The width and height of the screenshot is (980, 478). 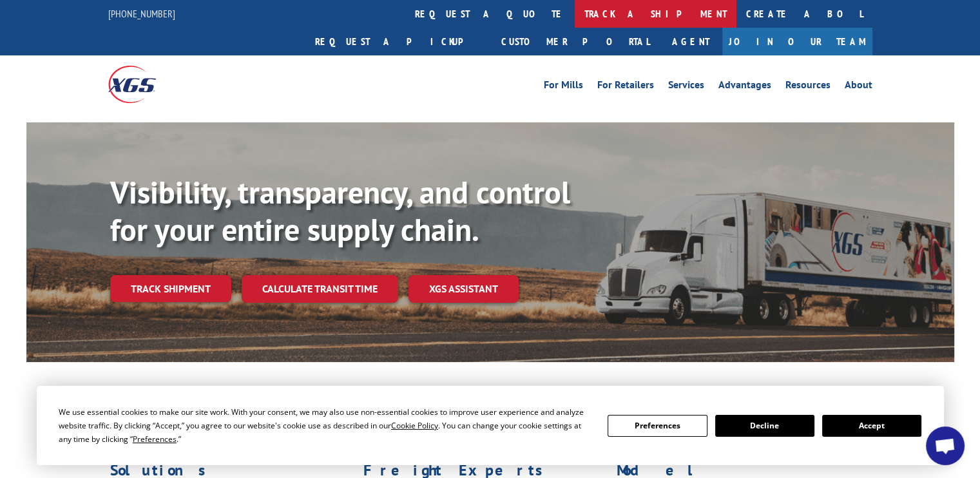 What do you see at coordinates (563, 87) in the screenshot?
I see `a: For Mills` at bounding box center [563, 87].